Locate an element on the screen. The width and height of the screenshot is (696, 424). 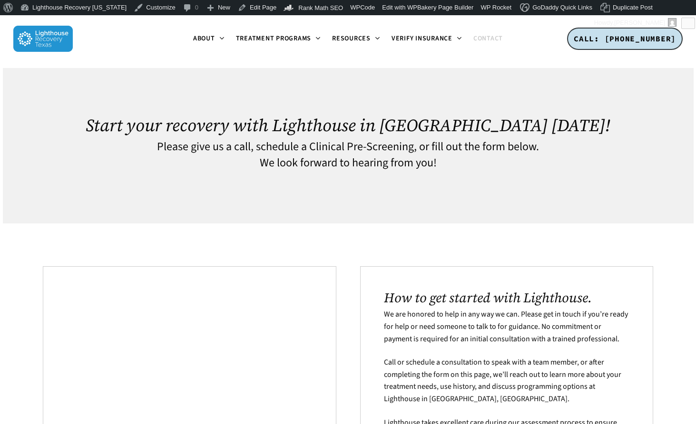
p: Call or schedule a consultation to speak with a team member, or after completing the form on this... is located at coordinates (506, 387).